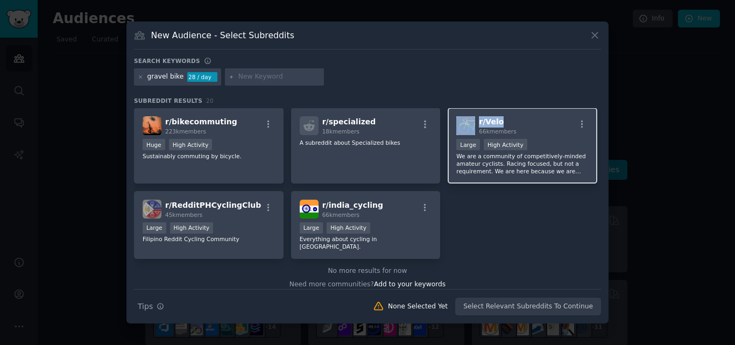  What do you see at coordinates (168, 101) in the screenshot?
I see `span: Subreddit Results` at bounding box center [168, 101].